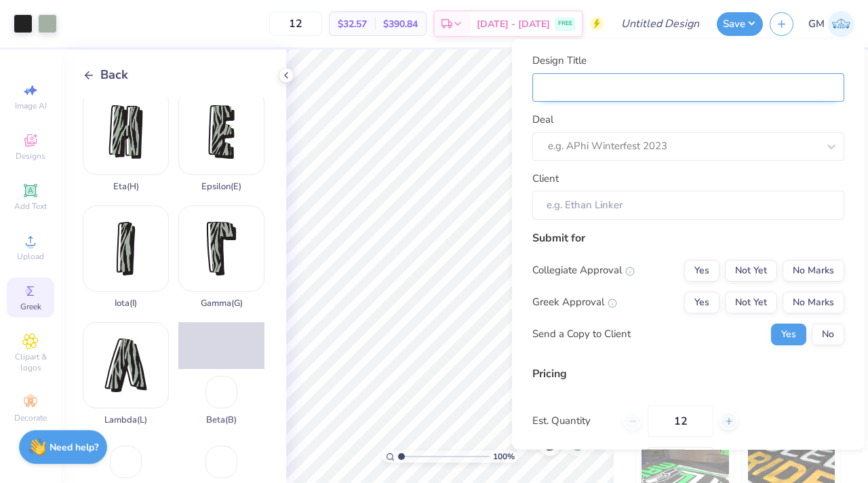 The height and width of the screenshot is (483, 868). What do you see at coordinates (126, 420) in the screenshot?
I see `div: Lambda ( L )` at bounding box center [126, 420].